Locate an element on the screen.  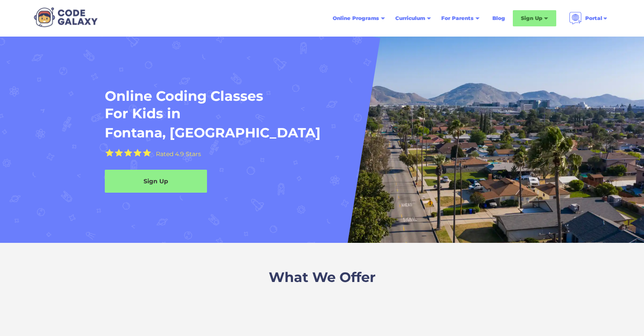
h1: Online Coding Classes For Kids in is located at coordinates (288, 105).